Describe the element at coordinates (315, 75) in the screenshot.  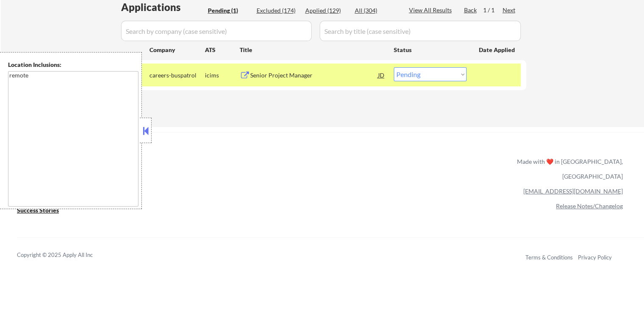
I see `div: Senior Project Manager` at that location.